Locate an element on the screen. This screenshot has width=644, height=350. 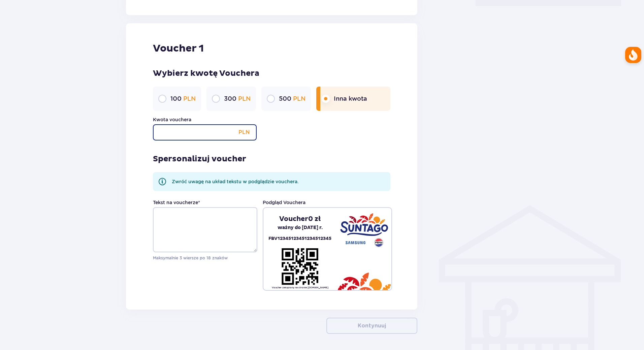
img: Suntago - Samsung - Pepsi is located at coordinates (364, 230).